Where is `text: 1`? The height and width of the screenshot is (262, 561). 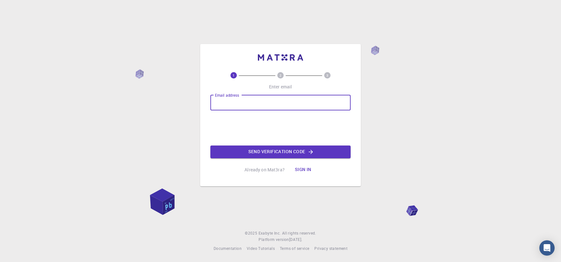 text: 1 is located at coordinates (234, 75).